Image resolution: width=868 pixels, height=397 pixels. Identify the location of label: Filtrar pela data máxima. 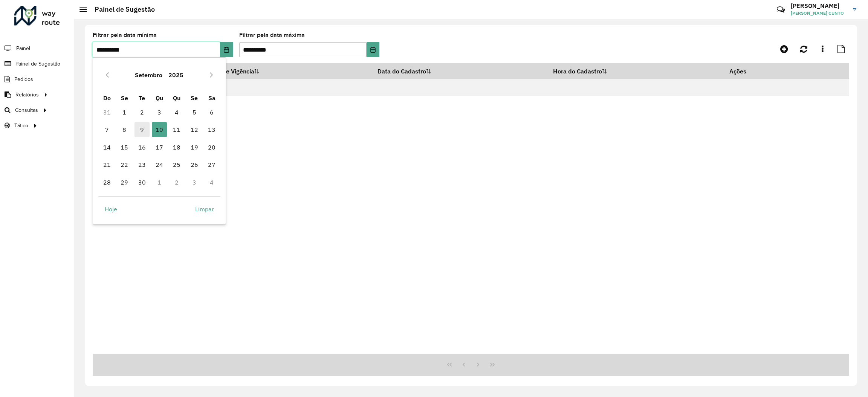
(272, 35).